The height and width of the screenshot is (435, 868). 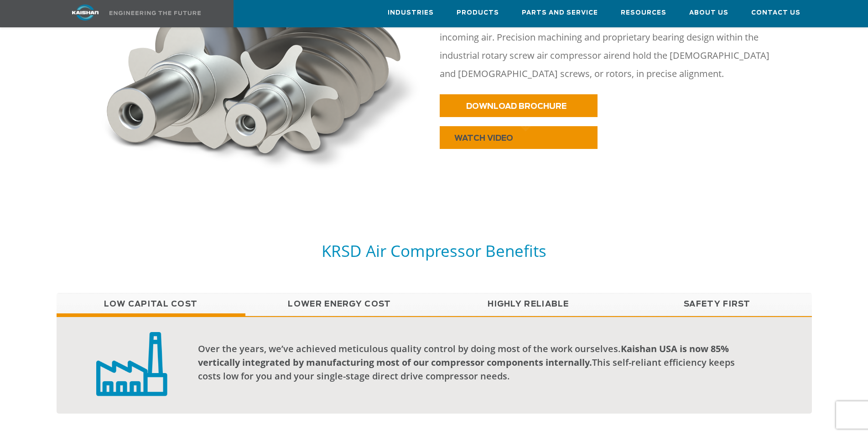 What do you see at coordinates (478, 13) in the screenshot?
I see `a: Products` at bounding box center [478, 13].